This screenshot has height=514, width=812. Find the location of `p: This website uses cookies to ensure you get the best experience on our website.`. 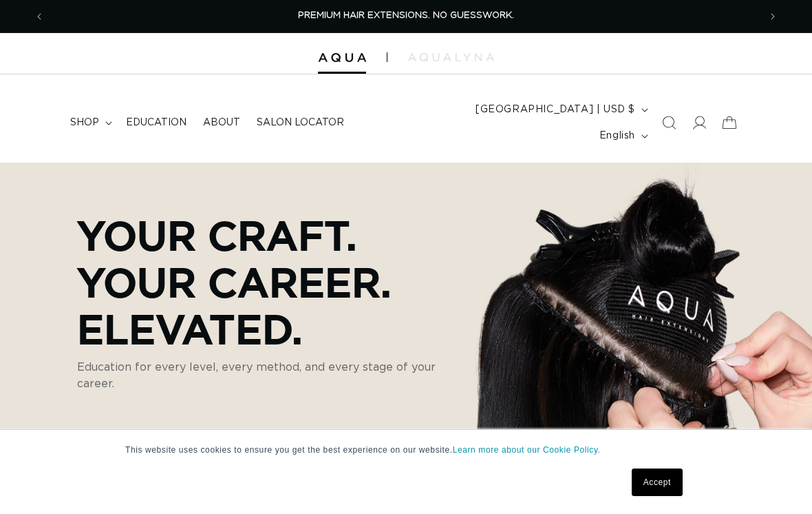

p: This website uses cookies to ensure you get the best experience on our website. is located at coordinates (406, 450).